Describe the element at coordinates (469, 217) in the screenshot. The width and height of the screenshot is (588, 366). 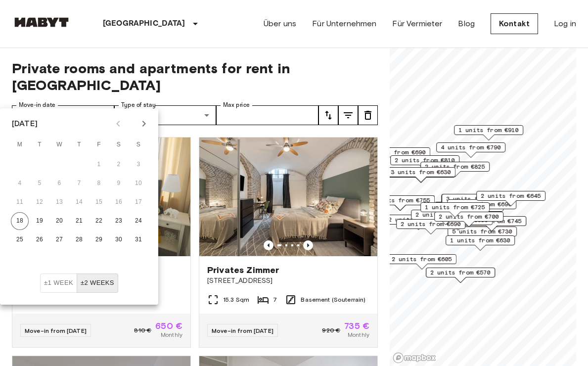
I see `span: 2 units from €700` at that location.